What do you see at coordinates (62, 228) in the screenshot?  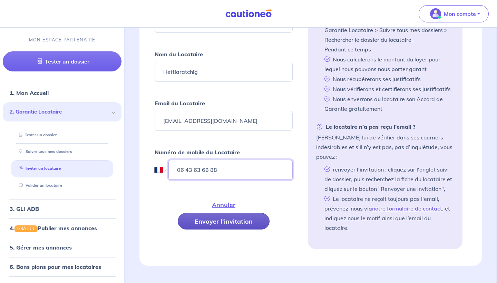 I see `div: 4.GRATUITPublier mes annonces` at bounding box center [62, 228].